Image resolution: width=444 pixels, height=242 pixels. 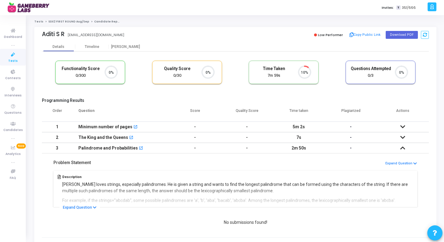 What do you see at coordinates (13, 78) in the screenshot?
I see `span: Contests` at bounding box center [13, 78].